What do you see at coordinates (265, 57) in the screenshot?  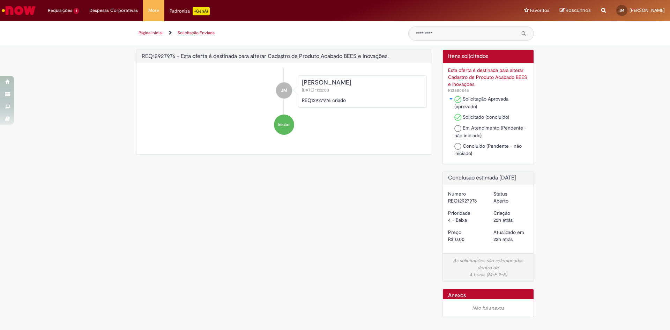 I see `h2: REQ12927976 - Esta oferta é destinada para alterar Cadastro de Produto Acabado BEES e Inovações. ...` at bounding box center [265, 57].